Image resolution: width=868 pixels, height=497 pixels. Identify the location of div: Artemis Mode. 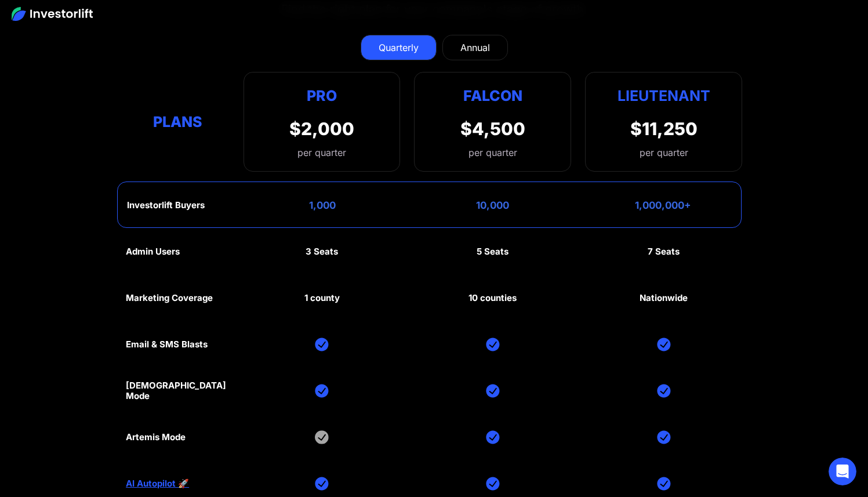
(155, 437).